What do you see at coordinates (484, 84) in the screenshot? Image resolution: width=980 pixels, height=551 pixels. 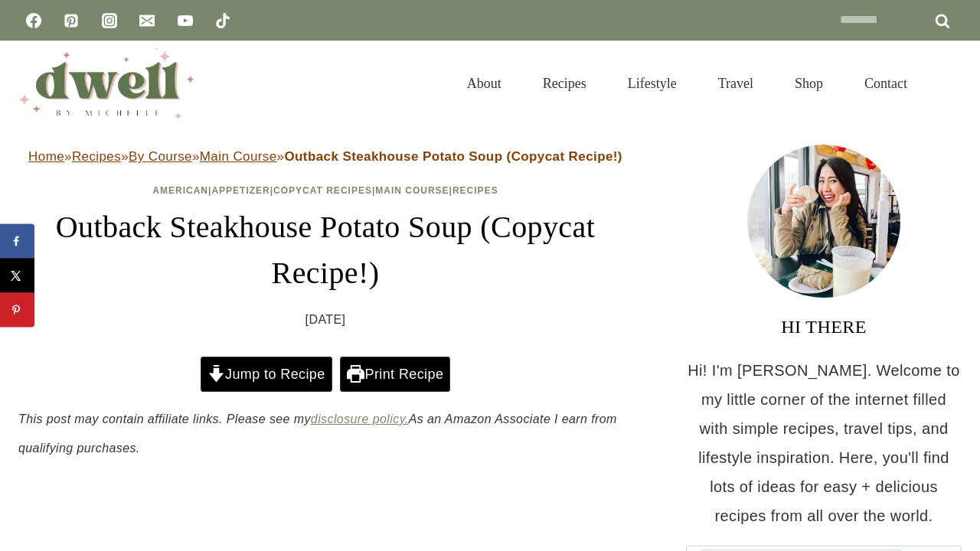 I see `a: About` at bounding box center [484, 84].